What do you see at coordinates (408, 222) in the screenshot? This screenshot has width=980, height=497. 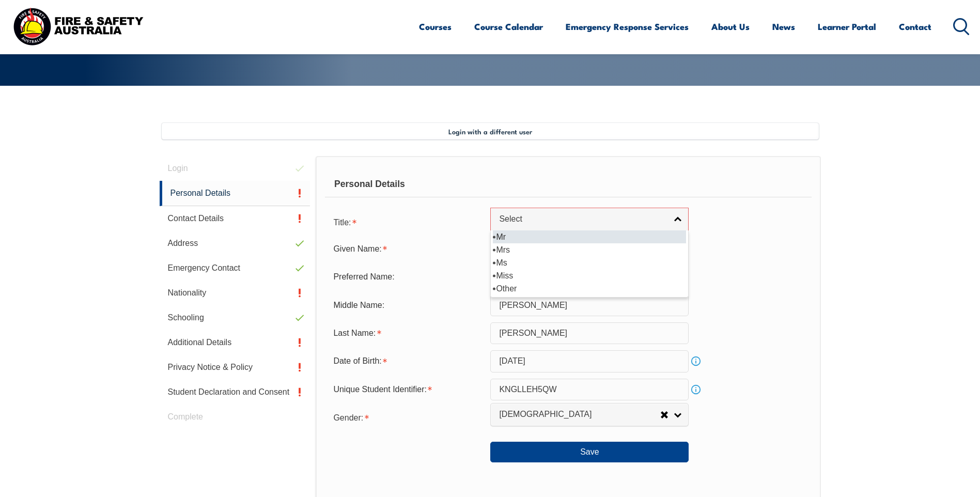 I see `div: Title is required.` at bounding box center [408, 222].